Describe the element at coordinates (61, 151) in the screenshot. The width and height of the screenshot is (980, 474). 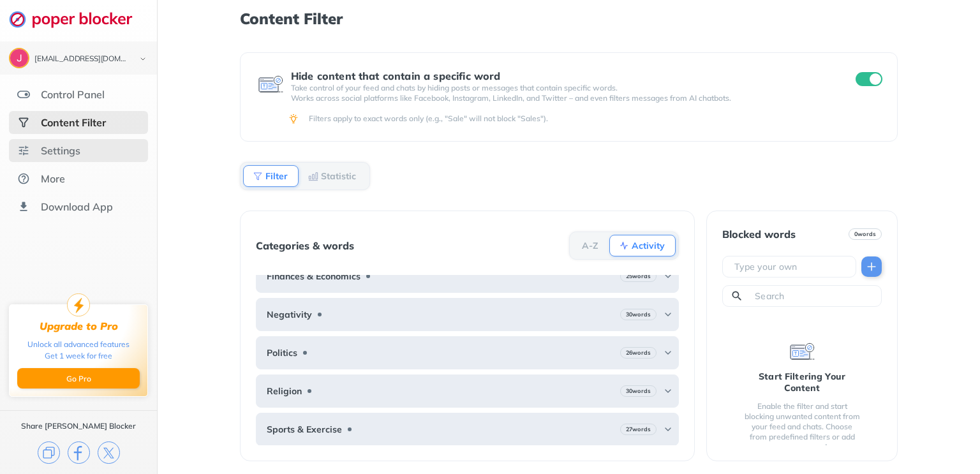
I see `div: Settings` at that location.